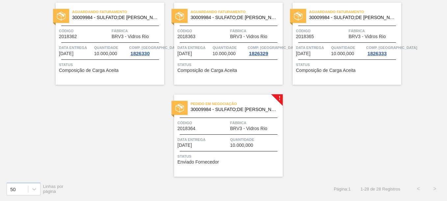  I want to click on span: 2018365, so click(305, 37).